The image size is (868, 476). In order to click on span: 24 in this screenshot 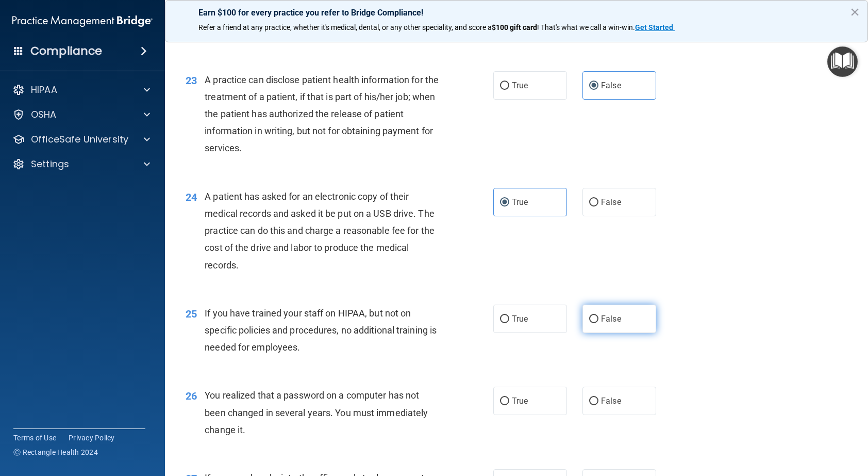, I will do `click(192, 197)`.